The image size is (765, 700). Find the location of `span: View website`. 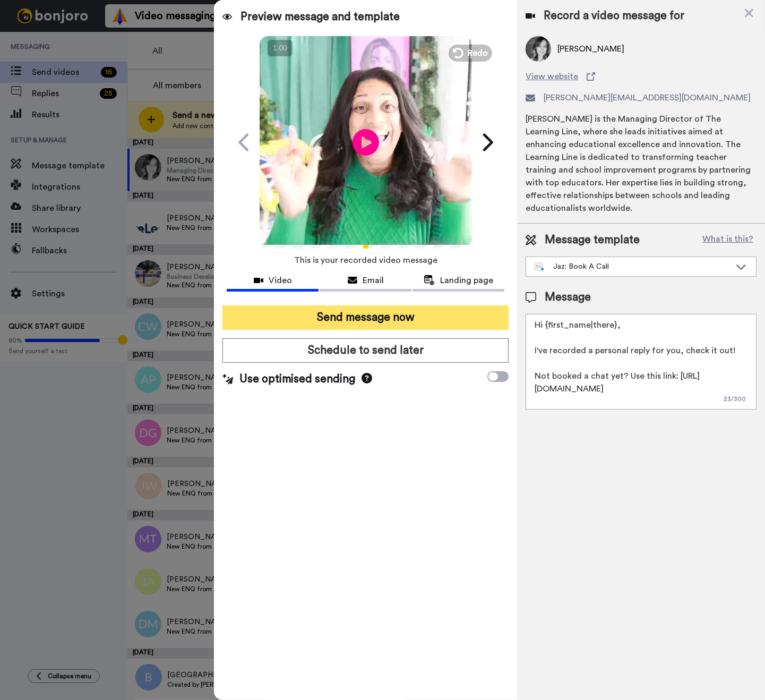

span: View website is located at coordinates (552, 77).